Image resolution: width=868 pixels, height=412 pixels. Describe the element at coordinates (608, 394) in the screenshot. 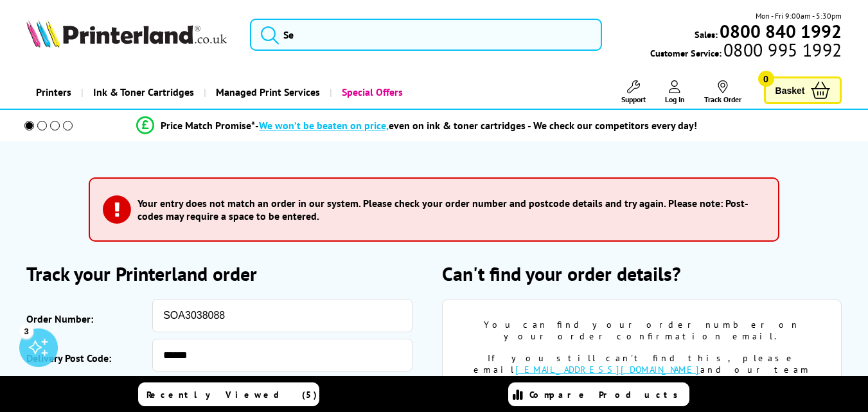

I see `span: Compare Products` at that location.